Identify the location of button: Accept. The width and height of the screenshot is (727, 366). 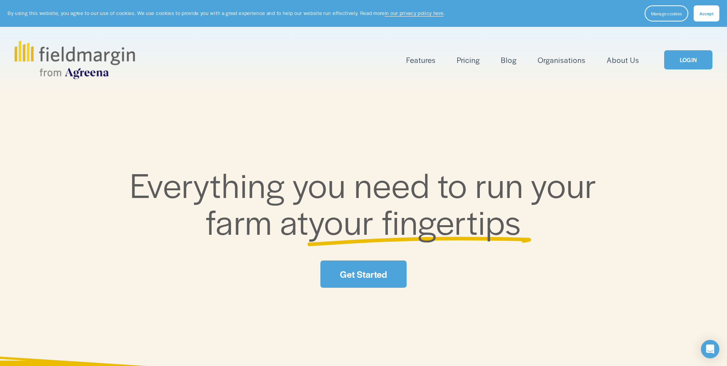
(706, 13).